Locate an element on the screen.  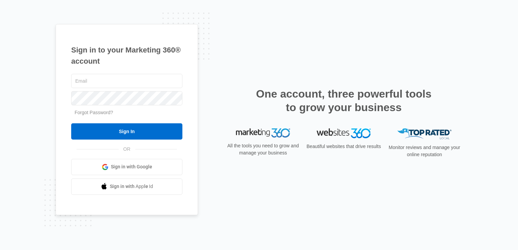
a: Sign in with Google is located at coordinates (127, 167).